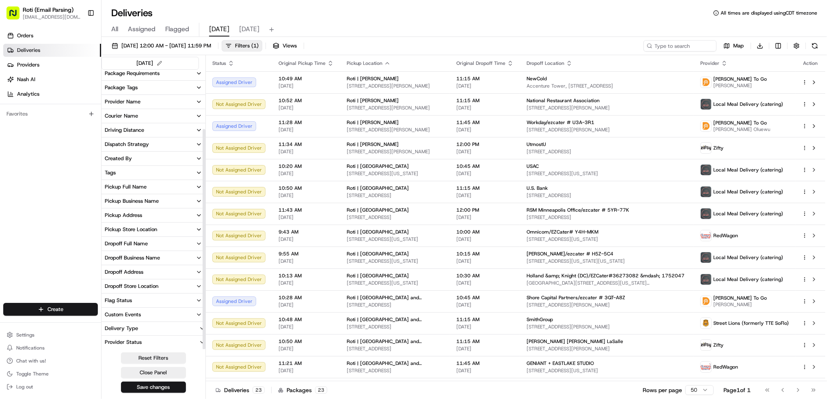 This screenshot has height=399, width=827. What do you see at coordinates (485, 276) in the screenshot?
I see `span: 10:30 AM` at bounding box center [485, 276].